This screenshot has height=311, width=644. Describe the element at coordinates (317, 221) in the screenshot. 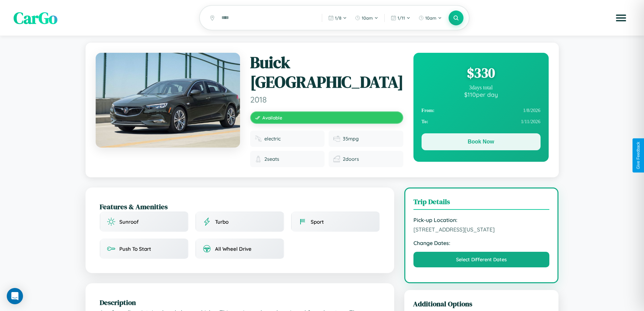

I see `span: Sport` at that location.